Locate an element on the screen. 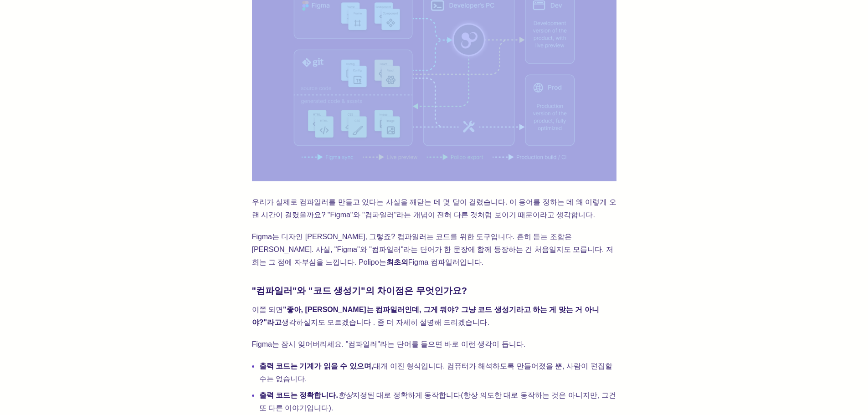 This screenshot has height=415, width=868. font: Figma 컴파일러입니다. is located at coordinates (445, 262).